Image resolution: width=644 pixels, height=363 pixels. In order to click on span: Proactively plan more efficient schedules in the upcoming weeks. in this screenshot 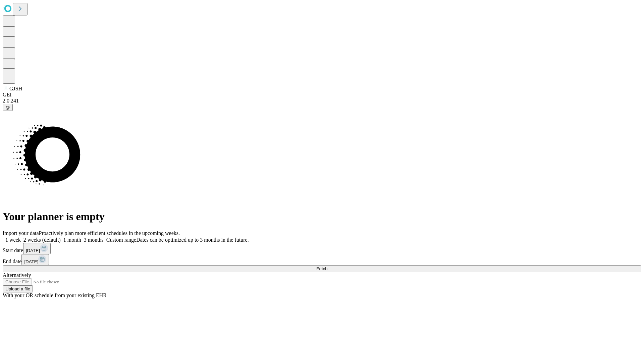, I will do `click(110, 233)`.